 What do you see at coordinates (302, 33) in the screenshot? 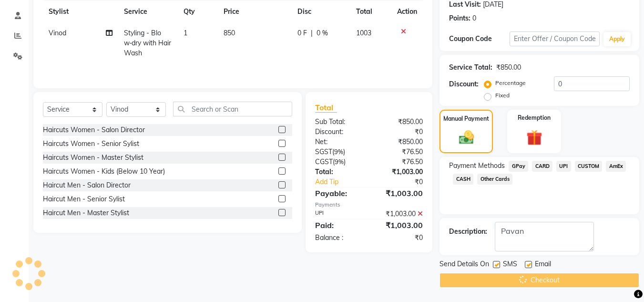
I see `span: 0 F` at bounding box center [302, 33].